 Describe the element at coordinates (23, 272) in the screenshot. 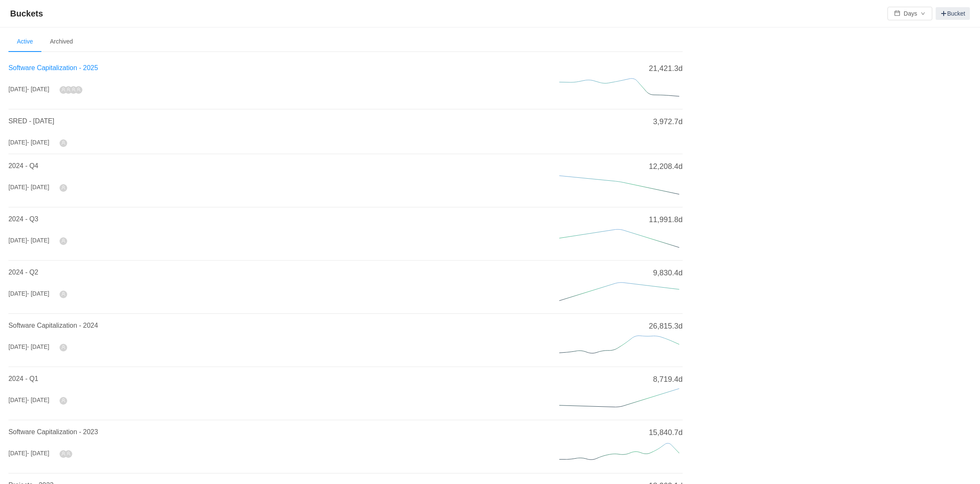

I see `a: 2024 - Q2` at that location.